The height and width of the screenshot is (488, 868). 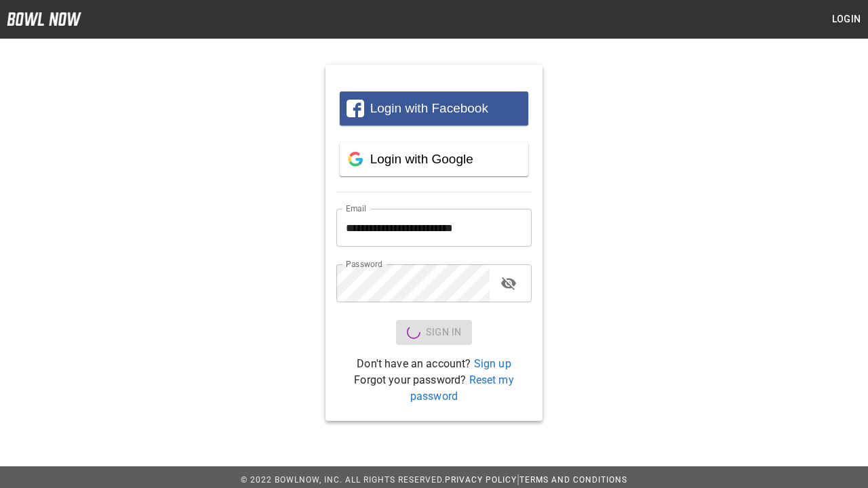 What do you see at coordinates (434, 364) in the screenshot?
I see `p: Don't have an account?` at bounding box center [434, 364].